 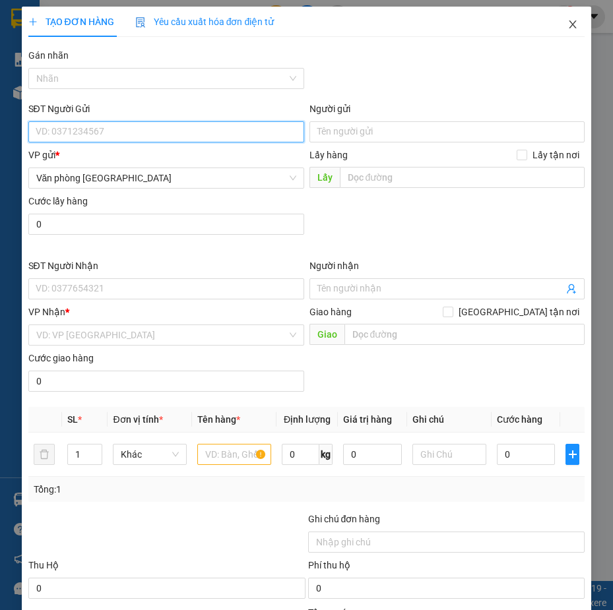 I want to click on span: Tên hàng, so click(x=218, y=420).